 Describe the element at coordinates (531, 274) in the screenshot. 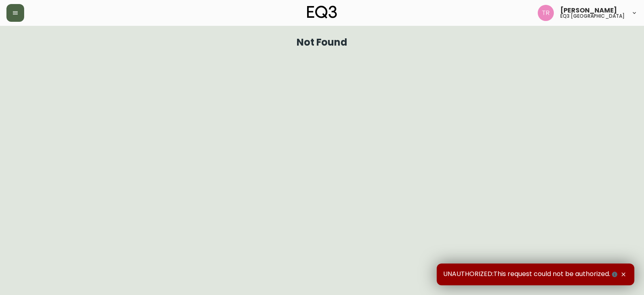

I see `span: UNAUTHORIZED:This request could not be authorized.` at that location.